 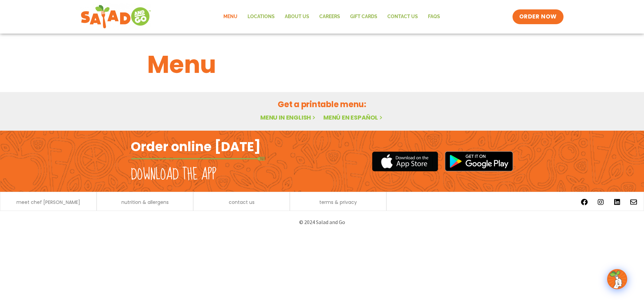 What do you see at coordinates (322, 222) in the screenshot?
I see `p: © 2024 Salad and Go` at bounding box center [322, 222].